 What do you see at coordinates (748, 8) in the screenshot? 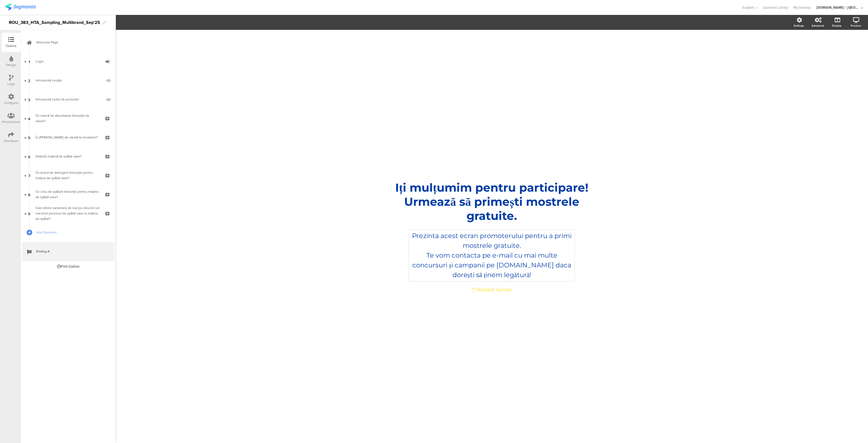
I see `span: Support` at bounding box center [748, 8].